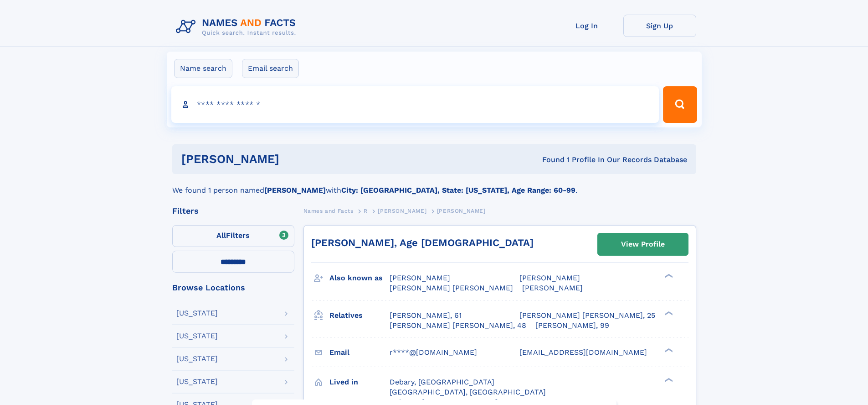  What do you see at coordinates (660, 26) in the screenshot?
I see `a: Sign Up` at bounding box center [660, 26].